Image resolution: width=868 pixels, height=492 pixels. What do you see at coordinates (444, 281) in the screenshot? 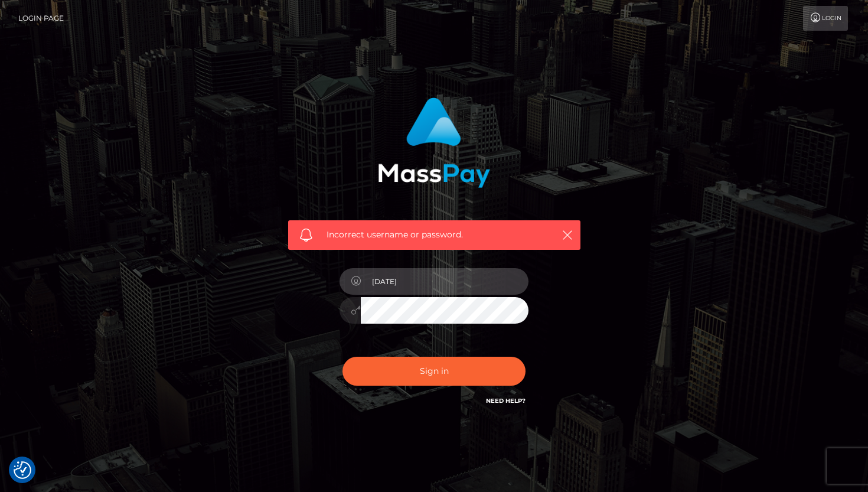
I see `input: Username...` at bounding box center [444, 281].